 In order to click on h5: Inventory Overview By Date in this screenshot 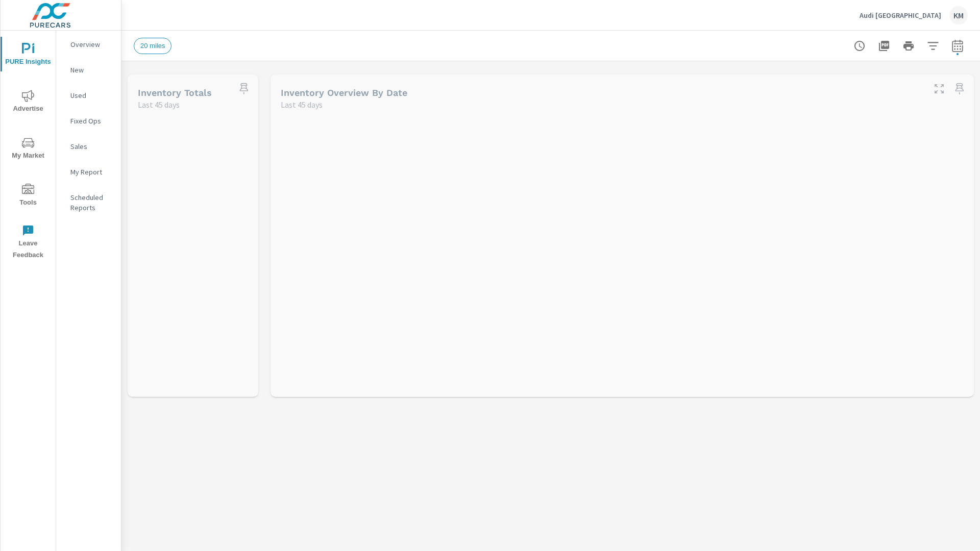, I will do `click(344, 92)`.